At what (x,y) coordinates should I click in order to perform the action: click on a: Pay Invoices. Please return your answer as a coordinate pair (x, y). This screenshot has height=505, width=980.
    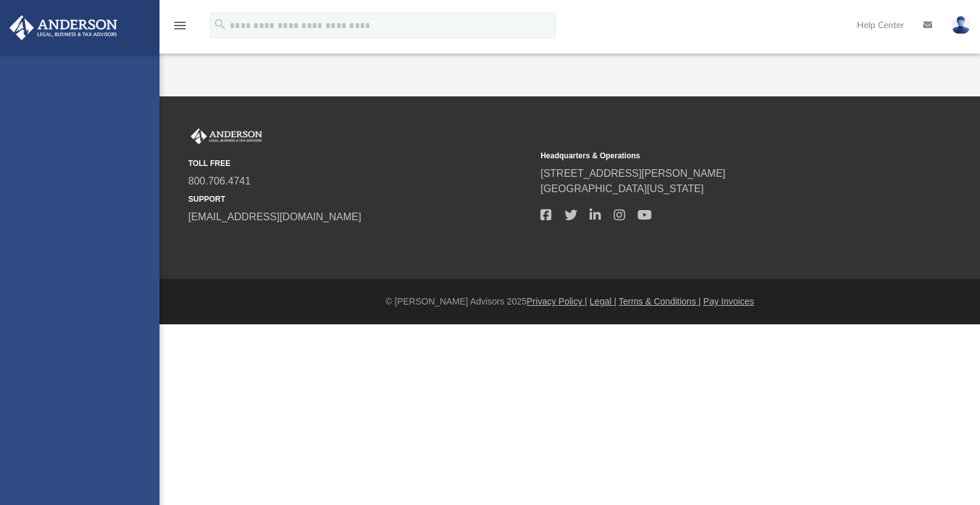
    Looking at the image, I should click on (728, 301).